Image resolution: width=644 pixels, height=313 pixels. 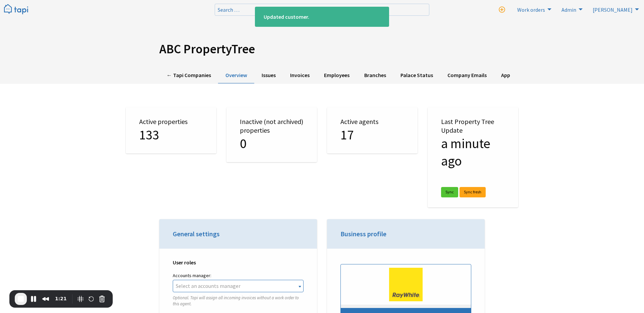 What do you see at coordinates (236, 75) in the screenshot?
I see `a: Overview` at bounding box center [236, 75].